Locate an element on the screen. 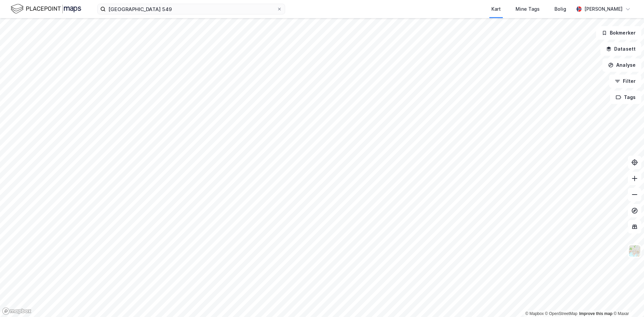 The width and height of the screenshot is (644, 317). input: Søk på adresse, matrikkel, gårdeiere, leietakere eller personer is located at coordinates (191, 9).